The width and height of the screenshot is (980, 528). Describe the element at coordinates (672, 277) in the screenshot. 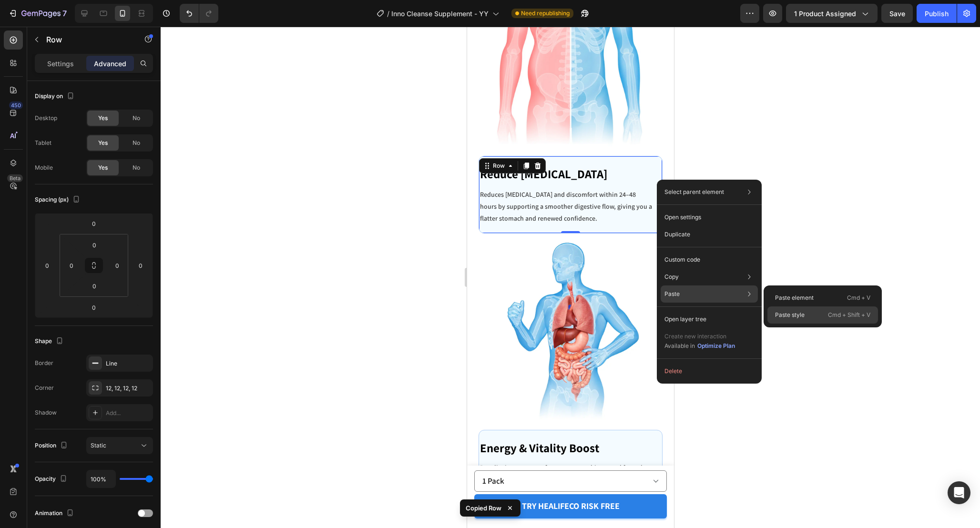

I see `p: Copy` at that location.